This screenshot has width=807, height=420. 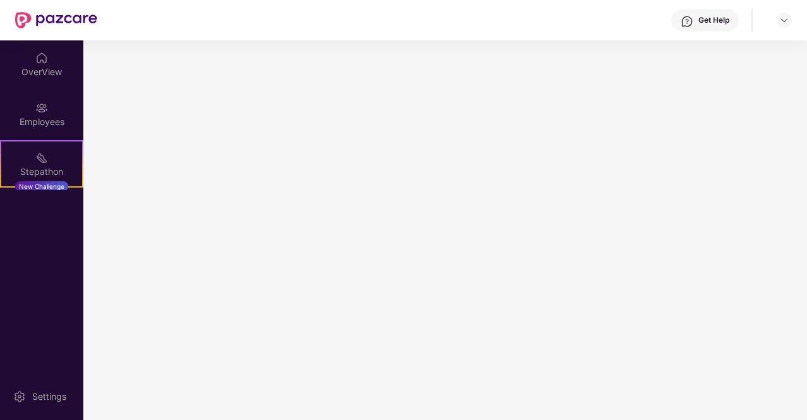 I want to click on img: svg+xml;base64,PHN2ZyBpZD0iSG9tZSIgeG1sbnM9Imh0dHA6Ly93d3cudzMub3JnLzIwMDAvc3ZnIiB3aWR0aD0iMjAiIG..., so click(x=42, y=58).